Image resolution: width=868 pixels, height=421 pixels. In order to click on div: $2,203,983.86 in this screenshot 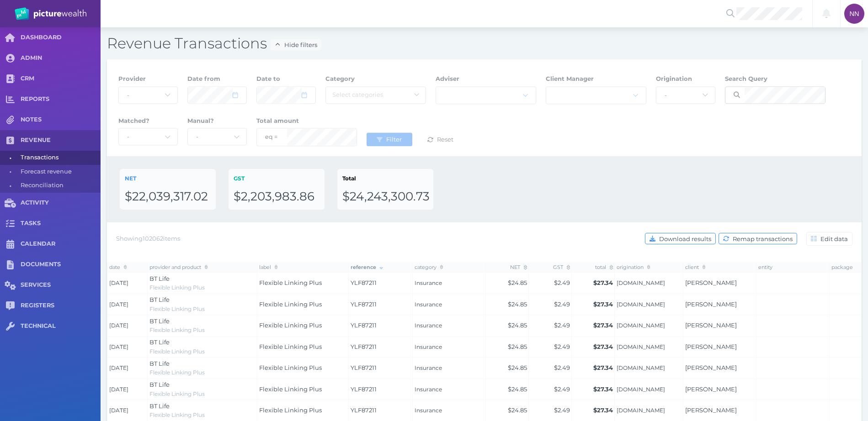, I will do `click(276, 197)`.